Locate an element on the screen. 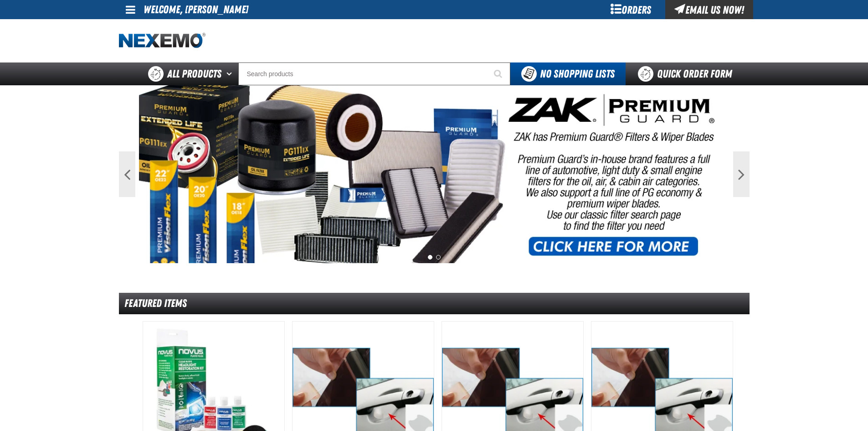 Image resolution: width=868 pixels, height=431 pixels. img: Nexemo logo is located at coordinates (162, 40).